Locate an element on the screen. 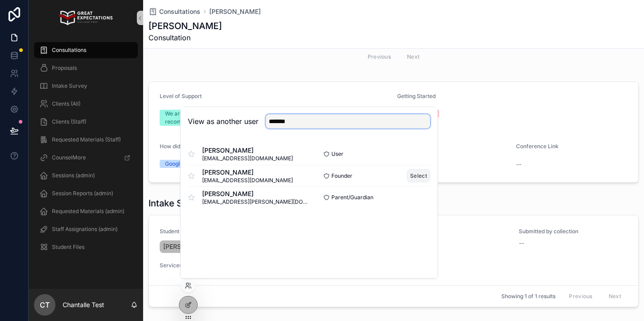 This screenshot has height=321, width=644. a: Staff Assignations (admin) is located at coordinates (86, 229).